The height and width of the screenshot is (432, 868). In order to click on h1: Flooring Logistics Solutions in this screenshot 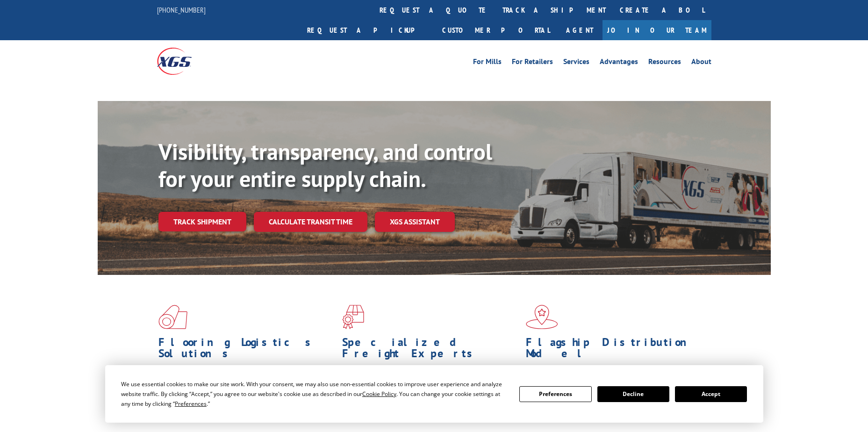, I will do `click(246, 350)`.